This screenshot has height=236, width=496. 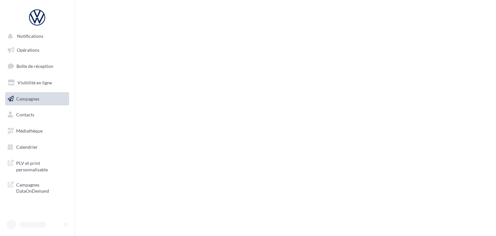 What do you see at coordinates (37, 187) in the screenshot?
I see `a: Campagnes DataOnDemand` at bounding box center [37, 187].